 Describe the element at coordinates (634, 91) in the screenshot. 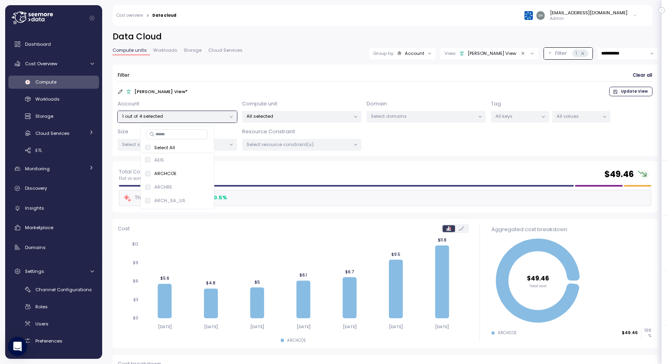

I see `span: Update View` at that location.